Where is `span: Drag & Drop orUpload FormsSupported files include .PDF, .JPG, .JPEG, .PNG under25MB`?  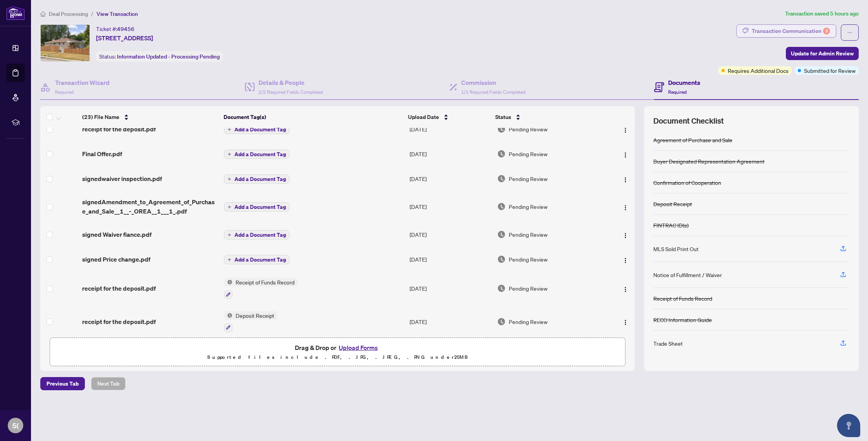 span: Drag & Drop orUpload FormsSupported files include .PDF, .JPG, .JPEG, .PNG under25MB is located at coordinates (337, 352).